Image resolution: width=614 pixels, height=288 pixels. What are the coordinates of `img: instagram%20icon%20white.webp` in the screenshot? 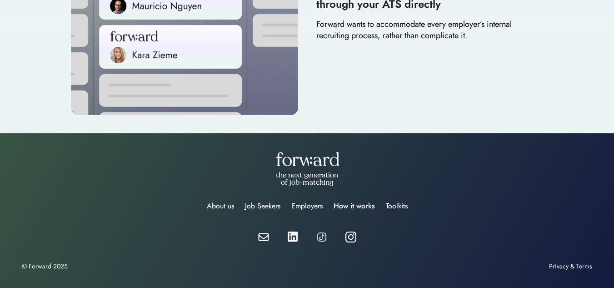 It's located at (351, 237).